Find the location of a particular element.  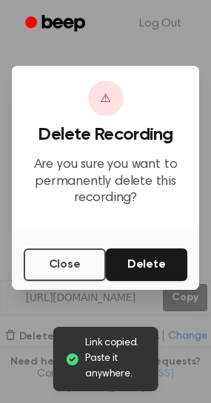

span: Link copied. Paste it anywhere. is located at coordinates (115, 359).